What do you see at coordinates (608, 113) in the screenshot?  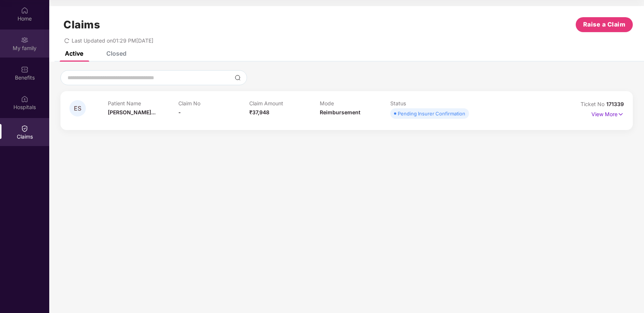 I see `p: View More` at bounding box center [608, 113].